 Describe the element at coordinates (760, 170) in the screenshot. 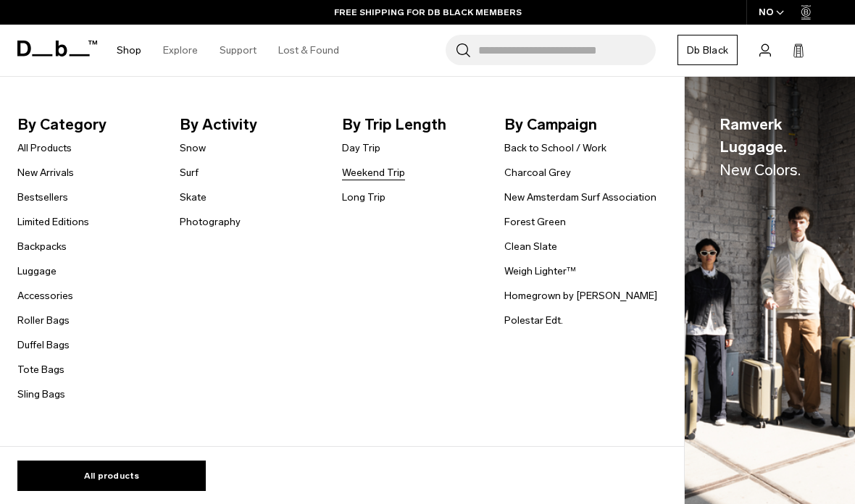

I see `span: New Colors.` at that location.